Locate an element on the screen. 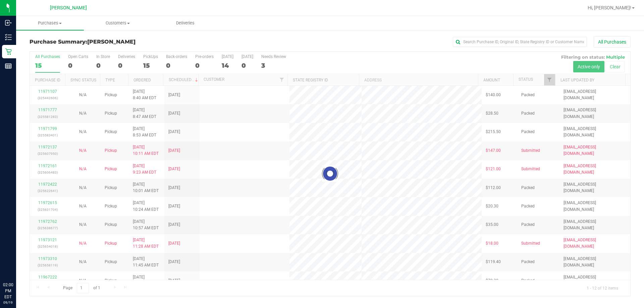 The image size is (644, 308). span: Purchases is located at coordinates (50, 23).